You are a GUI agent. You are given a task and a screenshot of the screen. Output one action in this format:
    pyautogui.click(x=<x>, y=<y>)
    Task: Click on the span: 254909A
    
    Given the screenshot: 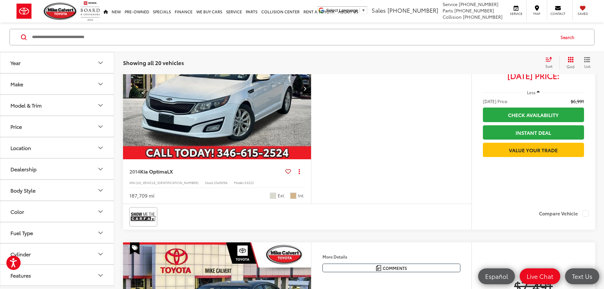 What is the action you would take?
    pyautogui.click(x=221, y=182)
    